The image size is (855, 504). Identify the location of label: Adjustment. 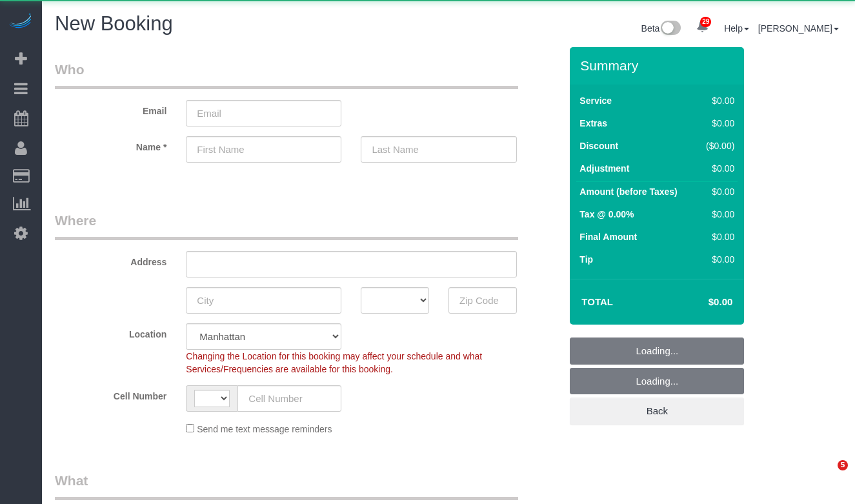
(604, 168).